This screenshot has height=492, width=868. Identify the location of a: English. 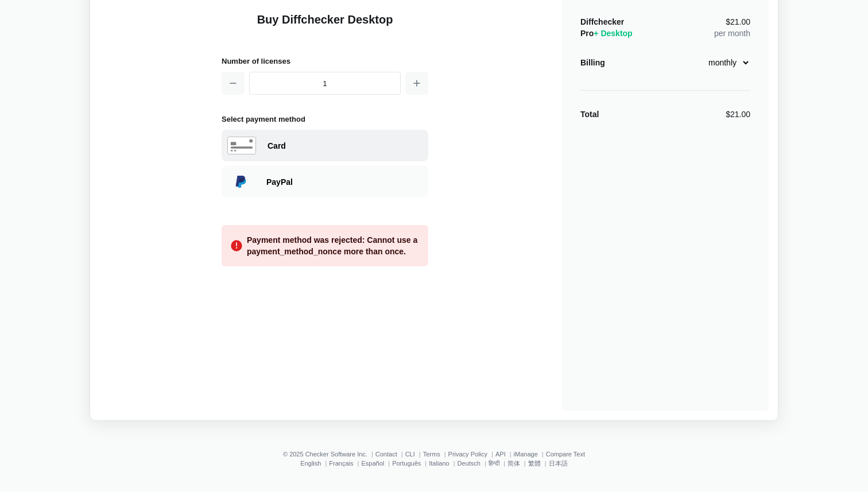
(310, 464).